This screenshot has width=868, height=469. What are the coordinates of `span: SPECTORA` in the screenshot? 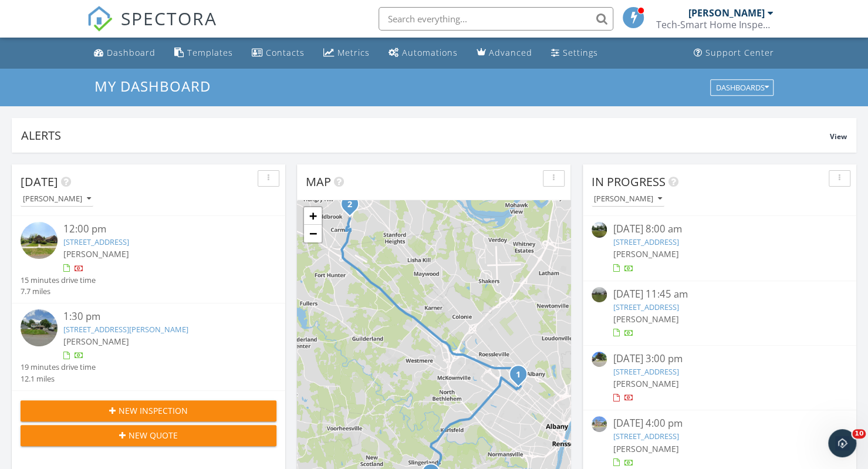 It's located at (169, 18).